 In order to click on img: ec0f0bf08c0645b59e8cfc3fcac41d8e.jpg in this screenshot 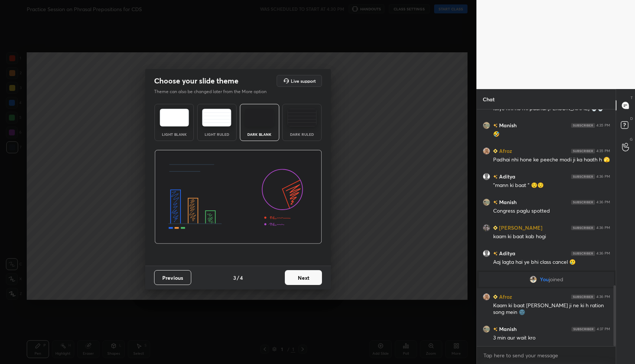, I will do `click(533, 279)`.